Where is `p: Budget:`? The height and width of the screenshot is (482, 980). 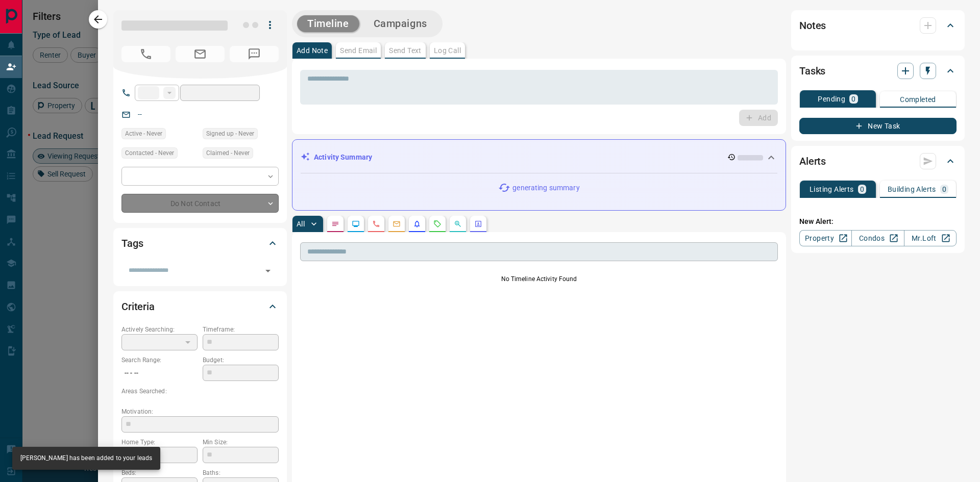 p: Budget: is located at coordinates (240, 361).